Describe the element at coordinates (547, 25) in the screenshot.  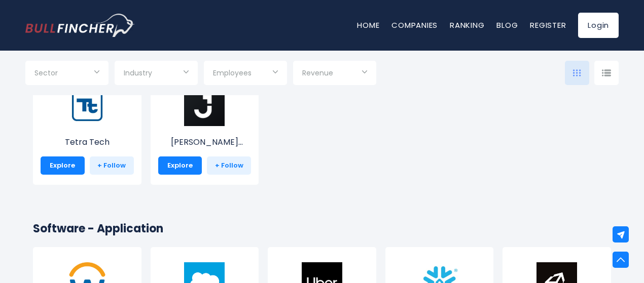
I see `a: Register` at that location.